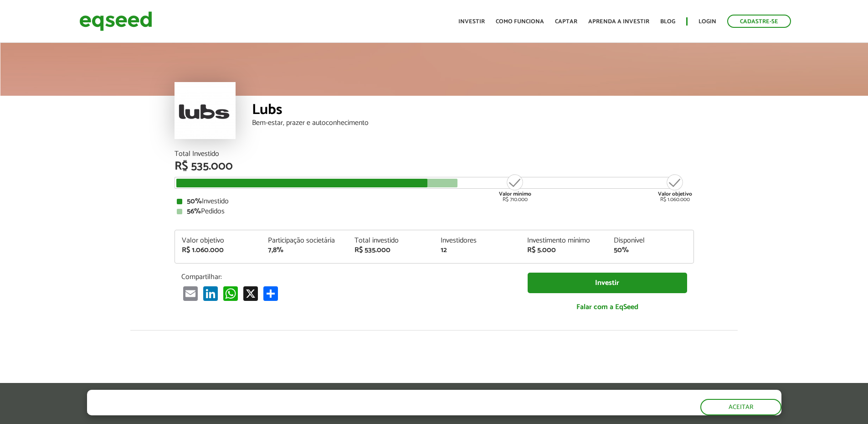 This screenshot has height=424, width=868. I want to click on div: Lubs, so click(473, 111).